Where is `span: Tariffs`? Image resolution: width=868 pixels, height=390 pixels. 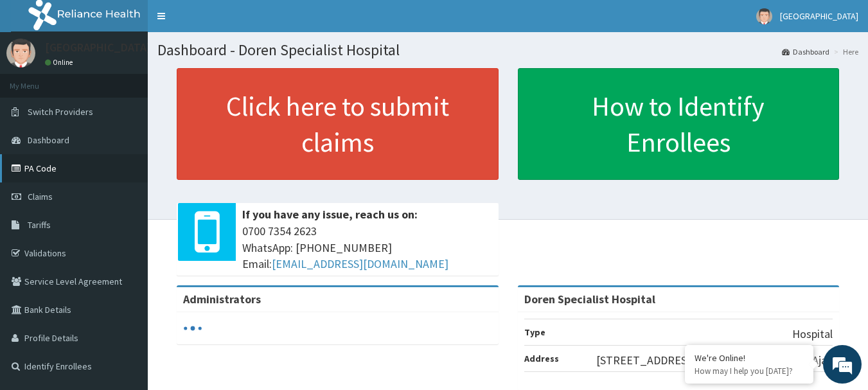
span: Tariffs is located at coordinates (39, 225).